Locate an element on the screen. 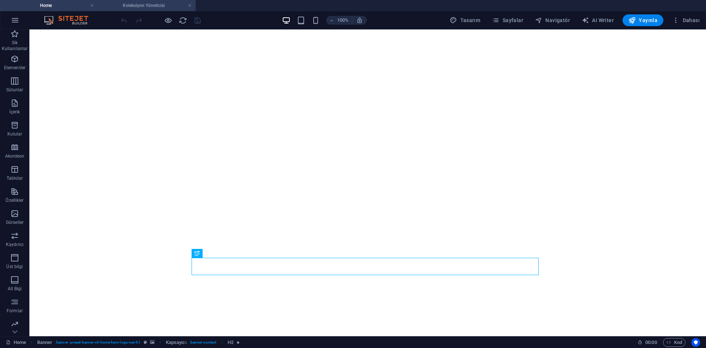 Image resolution: width=706 pixels, height=348 pixels. span: 00 00 is located at coordinates (651, 342).